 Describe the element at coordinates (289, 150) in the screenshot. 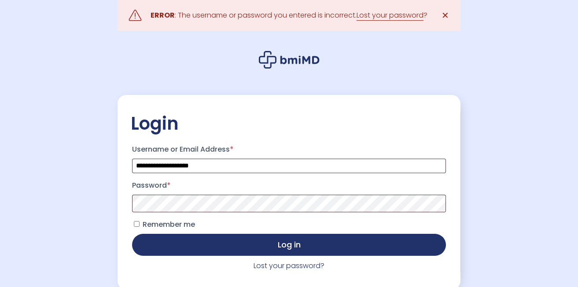

I see `label: Username or Email Address` at that location.